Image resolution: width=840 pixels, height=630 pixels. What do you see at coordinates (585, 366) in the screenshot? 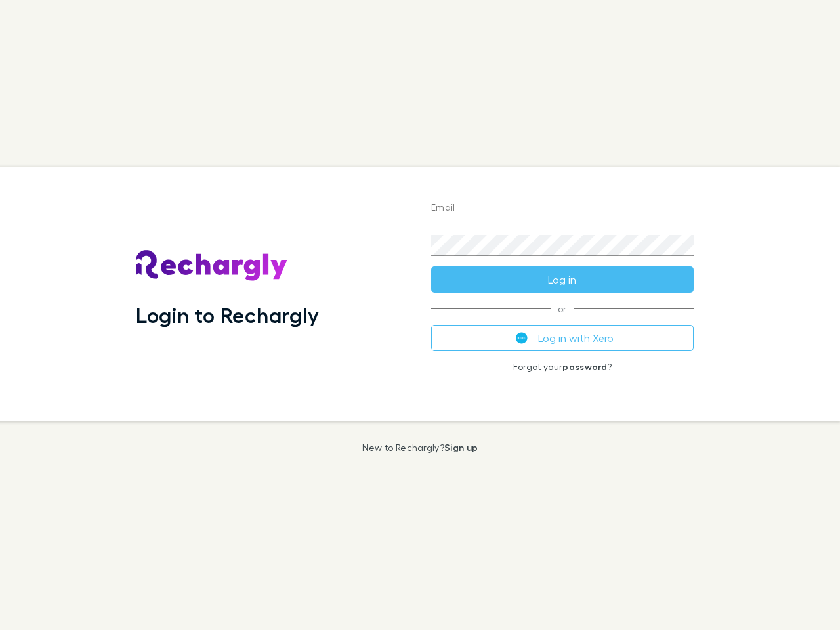
I see `a: password` at bounding box center [585, 366].